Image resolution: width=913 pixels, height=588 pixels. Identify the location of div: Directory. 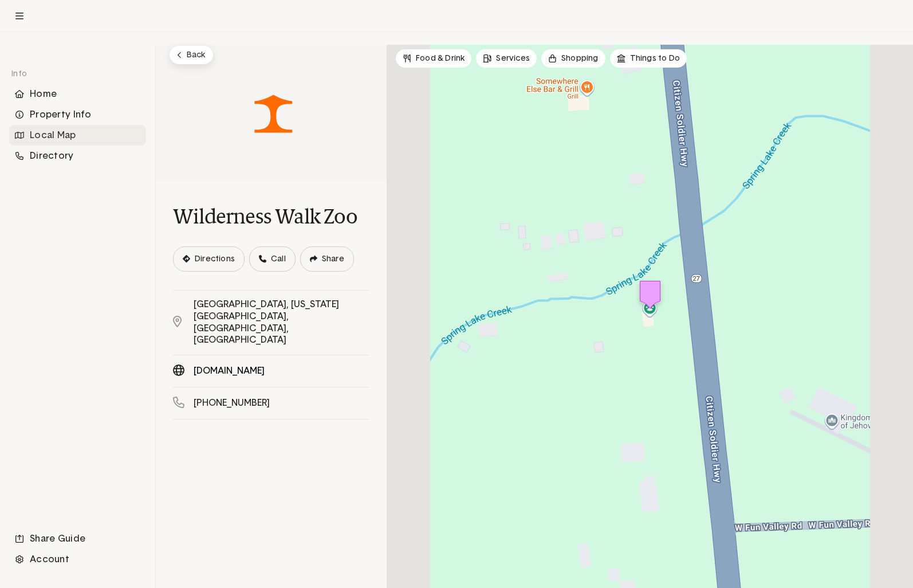
(77, 155).